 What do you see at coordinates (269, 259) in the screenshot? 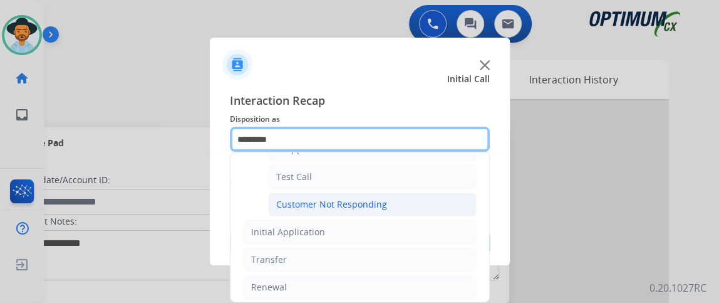
I see `div: Transfer` at bounding box center [269, 259].